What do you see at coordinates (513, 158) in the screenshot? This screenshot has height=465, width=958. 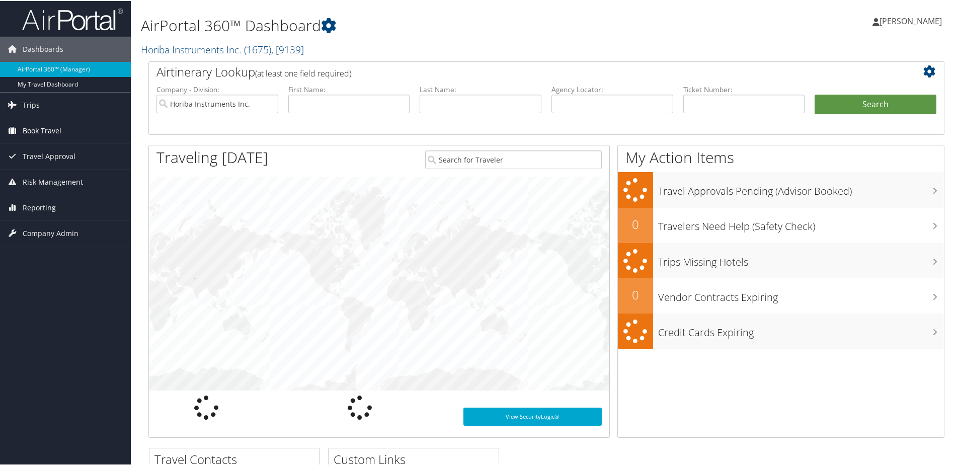 I see `input: Search for Traveler` at bounding box center [513, 158].